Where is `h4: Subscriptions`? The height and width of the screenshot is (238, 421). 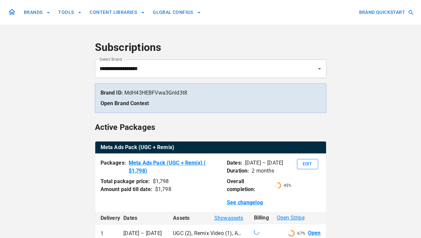
h4: Subscriptions is located at coordinates (211, 48).